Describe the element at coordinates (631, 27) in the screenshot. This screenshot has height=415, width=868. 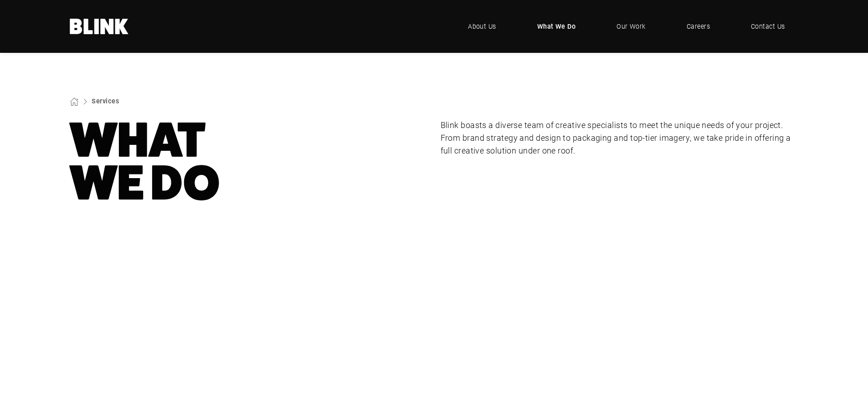
I see `span: Our Work` at that location.